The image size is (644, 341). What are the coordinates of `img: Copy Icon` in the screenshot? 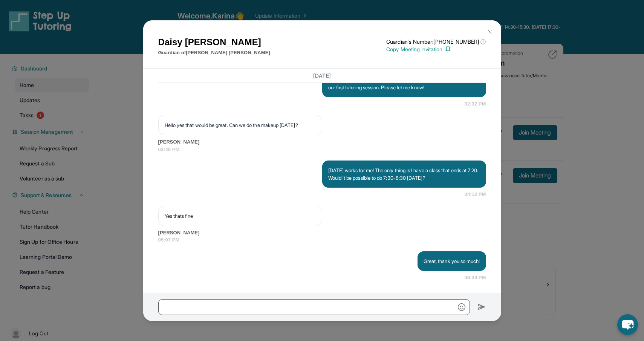 It's located at (447, 49).